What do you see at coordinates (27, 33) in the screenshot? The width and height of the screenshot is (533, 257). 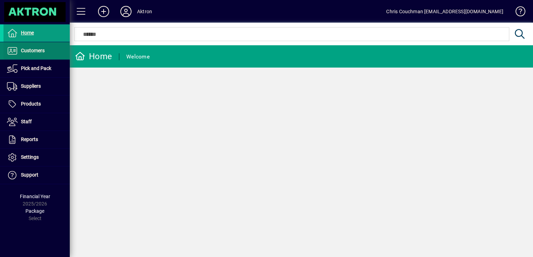 I see `span: Home` at bounding box center [27, 33].